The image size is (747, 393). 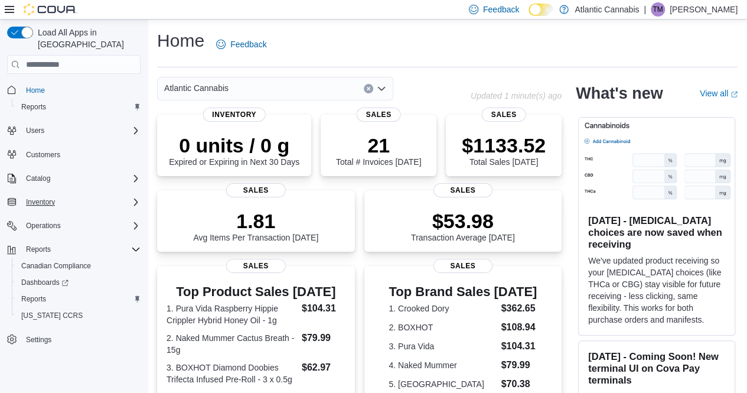 What do you see at coordinates (719, 93) in the screenshot?
I see `a: View allExternal link` at bounding box center [719, 93].